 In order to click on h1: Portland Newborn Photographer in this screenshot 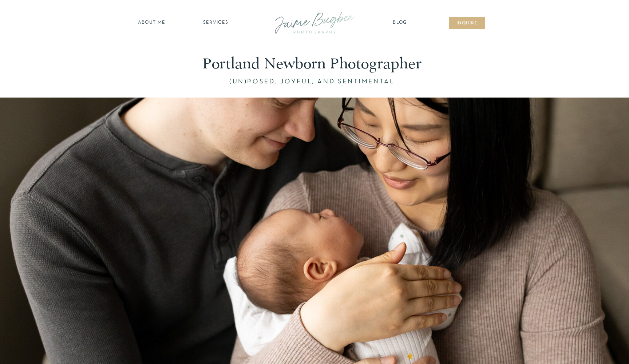, I will do `click(314, 64)`.